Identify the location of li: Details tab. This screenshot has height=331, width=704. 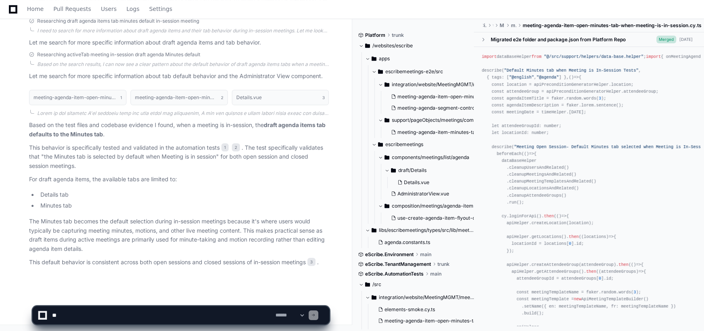
(183, 194).